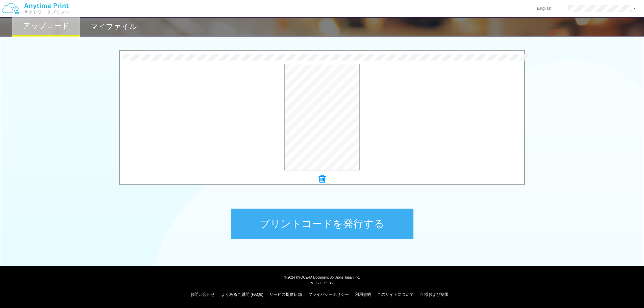 This screenshot has width=644, height=308. Describe the element at coordinates (363, 295) in the screenshot. I see `a: 利用規約` at that location.